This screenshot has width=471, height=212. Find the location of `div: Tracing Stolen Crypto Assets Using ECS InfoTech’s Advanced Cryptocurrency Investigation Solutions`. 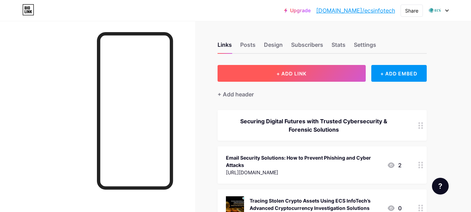

div: Tracing Stolen Crypto Assets Using ECS InfoTech’s Advanced Cryptocurrency Investigation Solutions is located at coordinates (316, 204).